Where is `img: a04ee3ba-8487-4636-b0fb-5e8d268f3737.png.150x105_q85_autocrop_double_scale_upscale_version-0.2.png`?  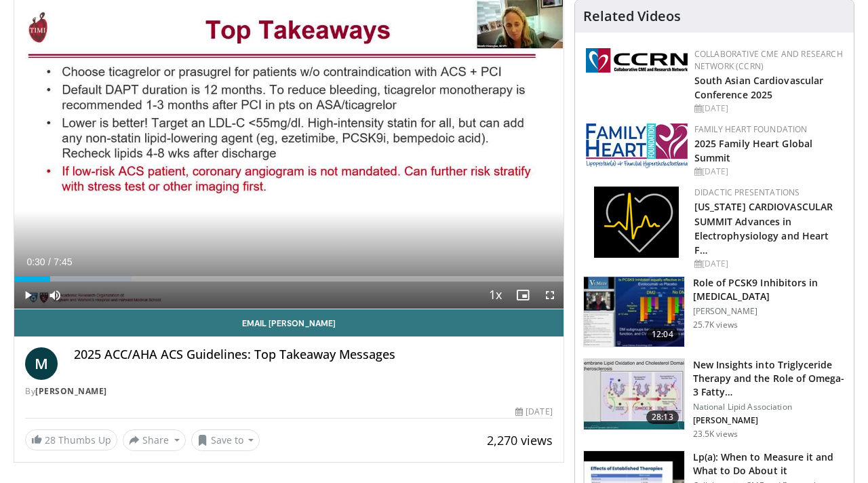 img: a04ee3ba-8487-4636-b0fb-5e8d268f3737.png.150x105_q85_autocrop_double_scale_upscale_version-0.2.png is located at coordinates (636, 60).